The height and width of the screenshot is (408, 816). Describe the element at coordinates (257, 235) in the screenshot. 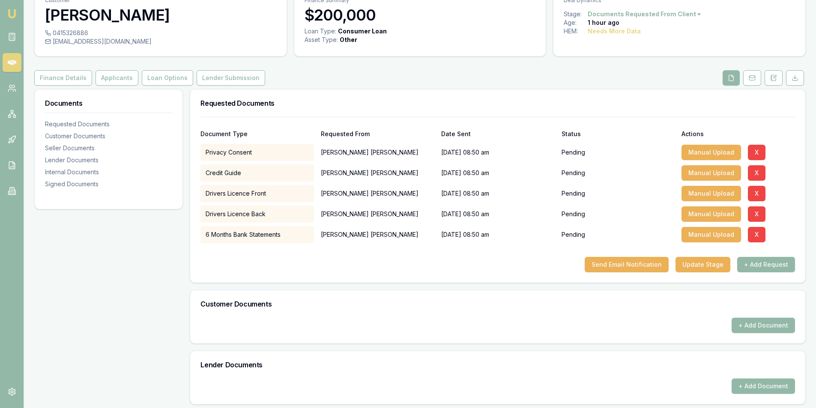

I see `div: 6 Months Bank Statements` at that location.